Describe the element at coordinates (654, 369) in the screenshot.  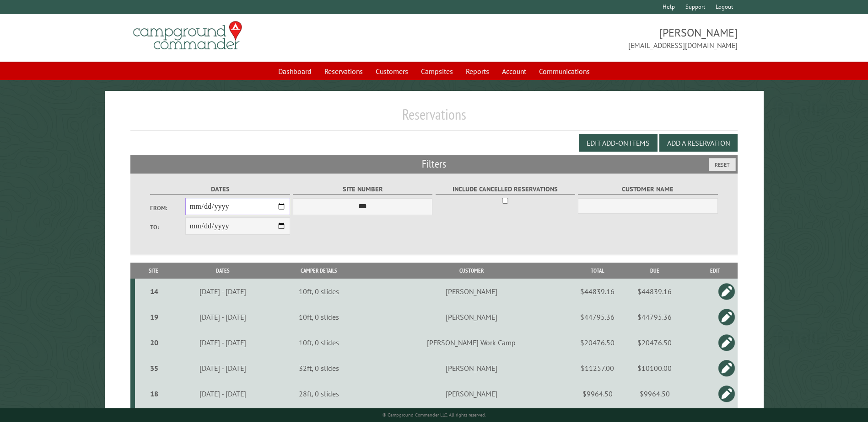
I see `td: $10100.00` at that location.